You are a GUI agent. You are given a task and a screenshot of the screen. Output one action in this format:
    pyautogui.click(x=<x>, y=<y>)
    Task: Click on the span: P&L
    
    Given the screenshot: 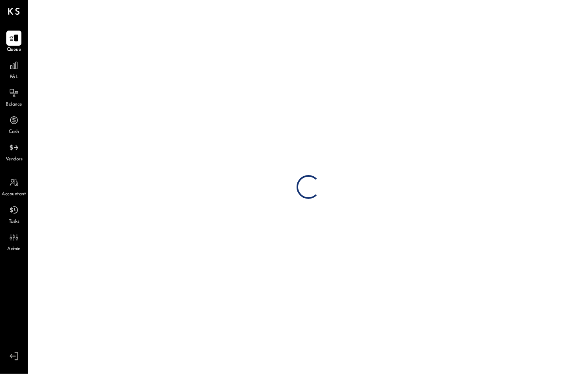 What is the action you would take?
    pyautogui.click(x=14, y=78)
    